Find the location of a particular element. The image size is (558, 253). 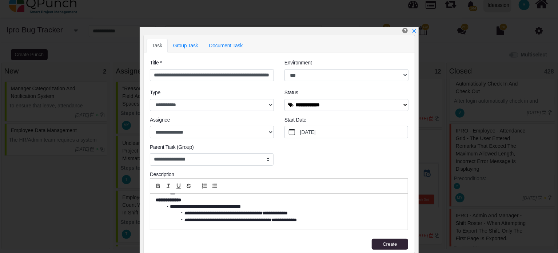

svg: x is located at coordinates (414, 31).